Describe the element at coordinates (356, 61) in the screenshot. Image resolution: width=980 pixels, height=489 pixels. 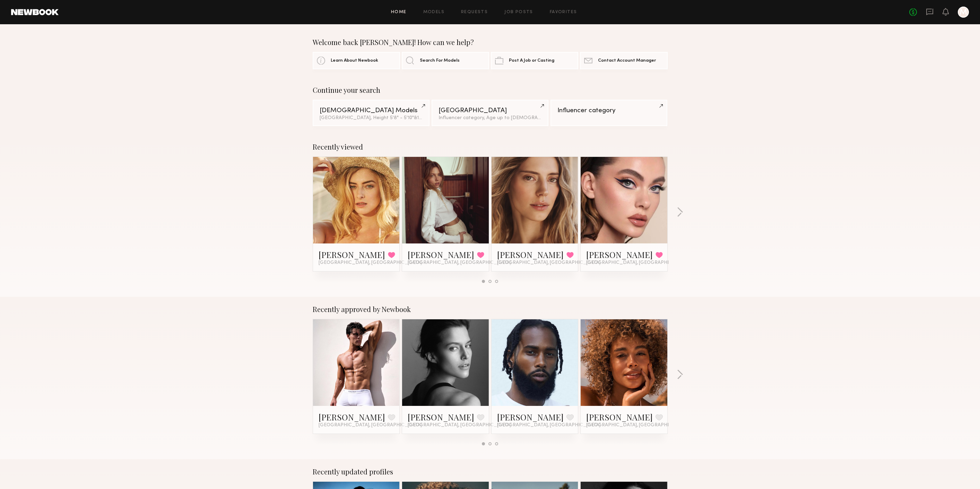
I see `a: Learn About Newbook` at that location.